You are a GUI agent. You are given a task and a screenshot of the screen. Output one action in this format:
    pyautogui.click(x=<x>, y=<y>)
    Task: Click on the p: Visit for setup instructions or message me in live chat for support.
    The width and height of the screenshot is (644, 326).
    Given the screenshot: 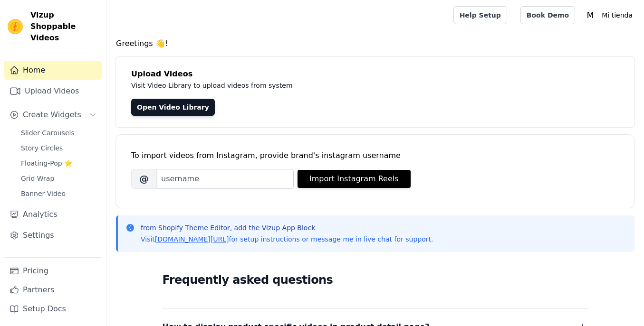 What is the action you would take?
    pyautogui.click(x=286, y=239)
    